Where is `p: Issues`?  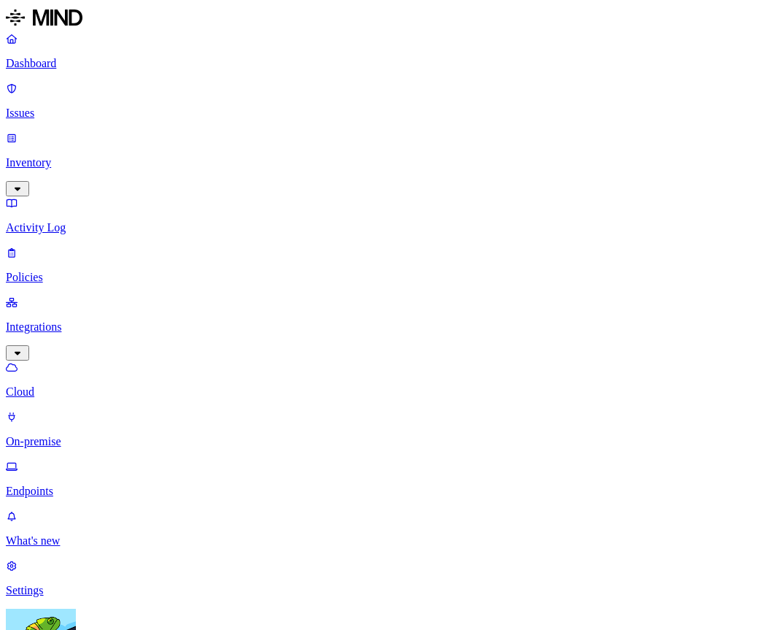 p: Issues is located at coordinates (387, 113).